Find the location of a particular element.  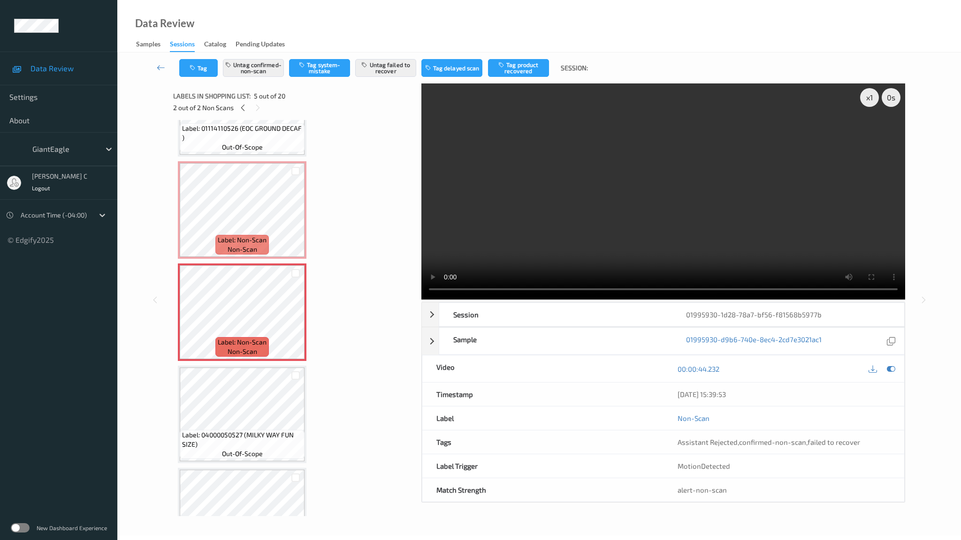

a: Catalog is located at coordinates (220, 45).